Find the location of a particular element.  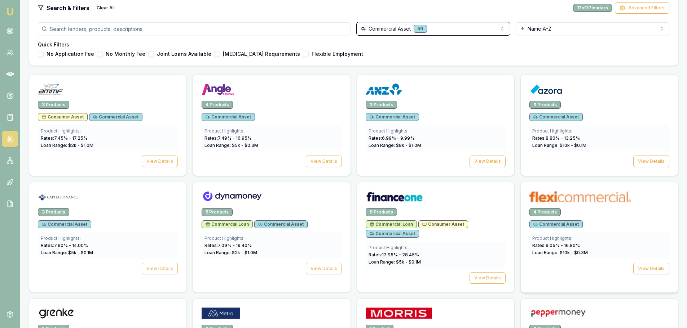

a: ANZ logo3 ProductsCommercial AssetProduct Highlights:Rates:6.99% - 9.99%Loan Range: $8k - $1.0MVi... is located at coordinates (436, 125).